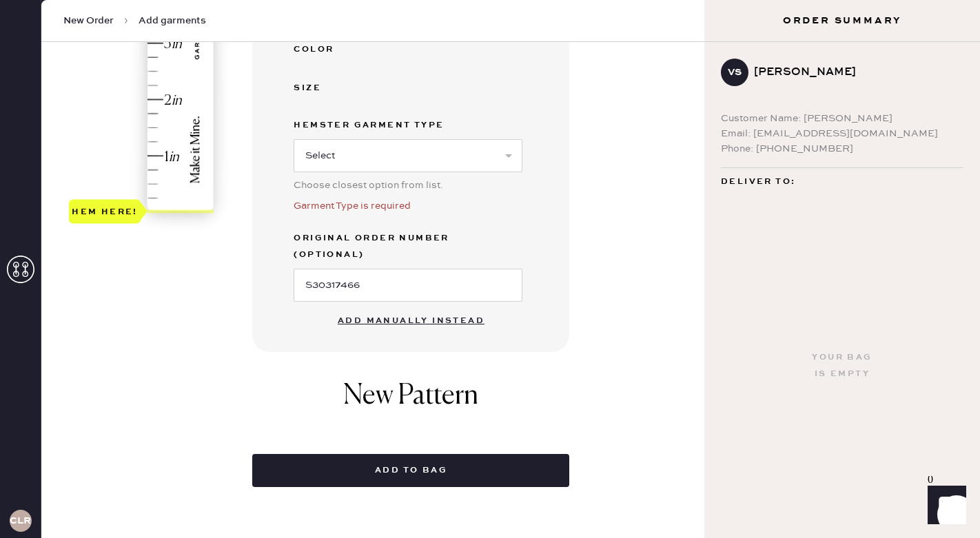  What do you see at coordinates (408, 206) in the screenshot?
I see `div: Garment Type is required` at bounding box center [408, 206].